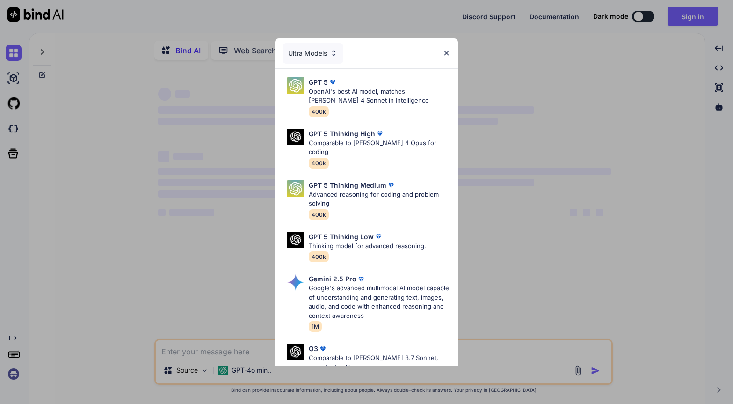 The image size is (733, 404). Describe the element at coordinates (318, 82) in the screenshot. I see `p: GPT 5` at that location.